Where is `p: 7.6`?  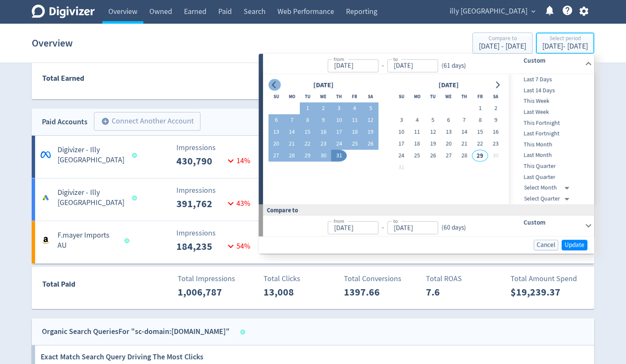 p: 7.6 is located at coordinates (450, 292).